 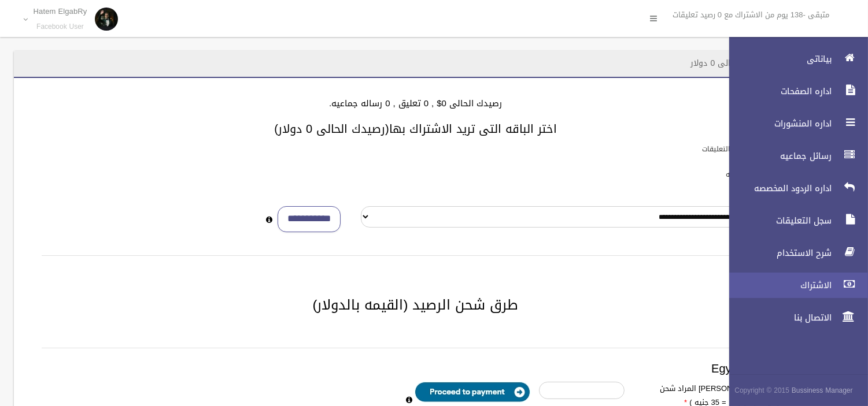 I want to click on strong: Bussiness Manager, so click(x=822, y=390).